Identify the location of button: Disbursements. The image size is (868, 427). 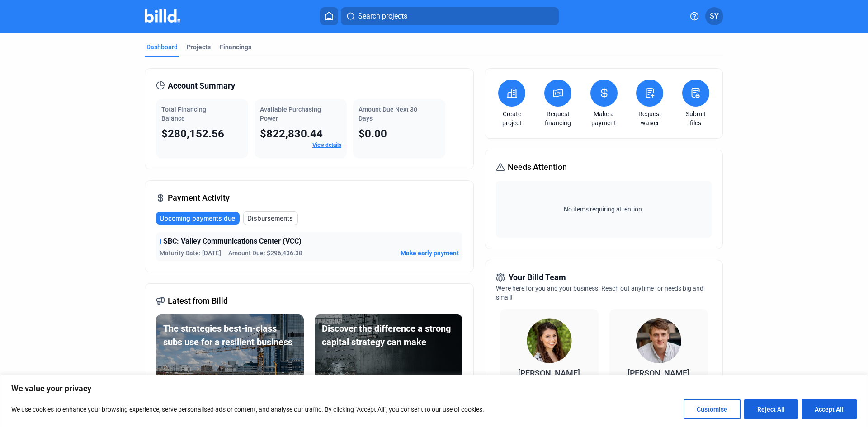
(270, 218).